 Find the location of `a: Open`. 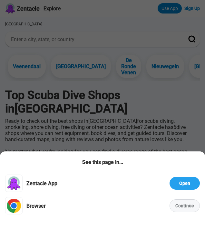

a: Open is located at coordinates (185, 184).